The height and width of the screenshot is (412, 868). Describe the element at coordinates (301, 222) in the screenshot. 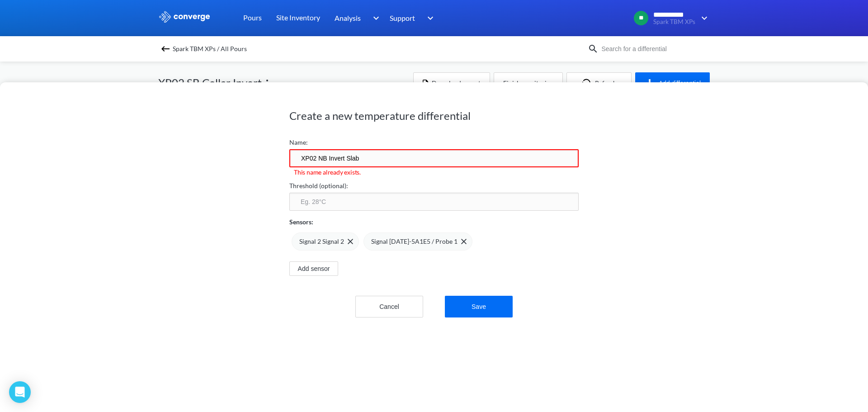

I see `p: Sensors:` at that location.